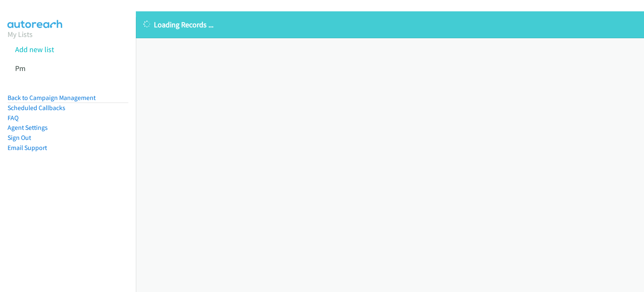  Describe the element at coordinates (19, 137) in the screenshot. I see `a: Sign Out` at that location.